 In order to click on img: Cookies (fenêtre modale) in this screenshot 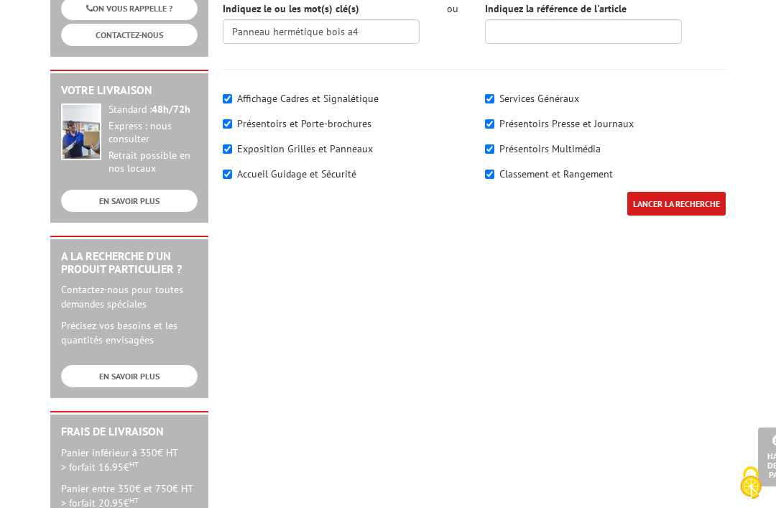, I will do `click(751, 483)`.